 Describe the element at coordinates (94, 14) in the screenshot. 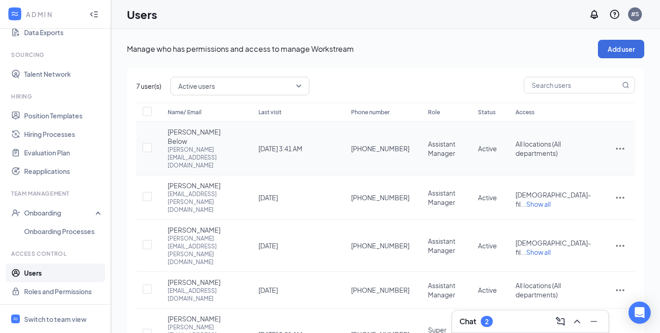

I see `svg: Collapse` at that location.